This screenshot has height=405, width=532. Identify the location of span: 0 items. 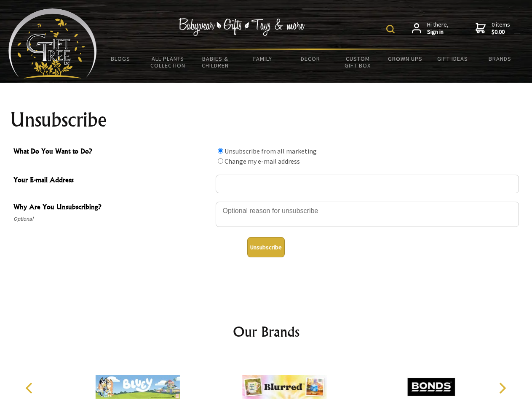
(502, 28).